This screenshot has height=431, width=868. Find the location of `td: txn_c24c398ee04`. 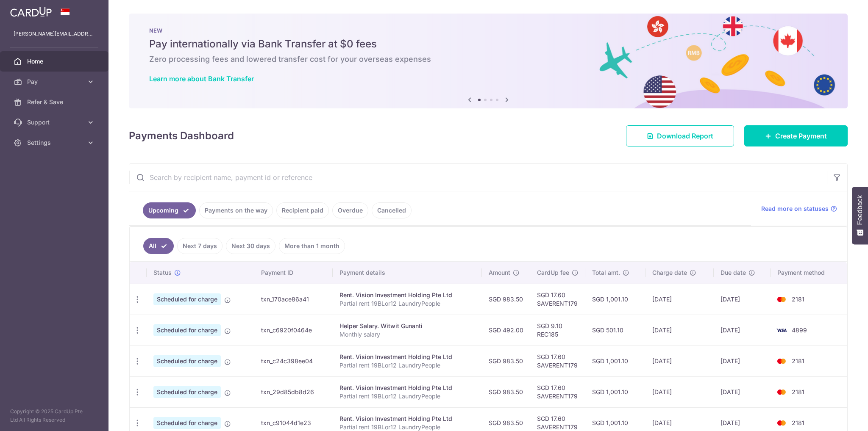

td: txn_c24c398ee04 is located at coordinates (293, 361).